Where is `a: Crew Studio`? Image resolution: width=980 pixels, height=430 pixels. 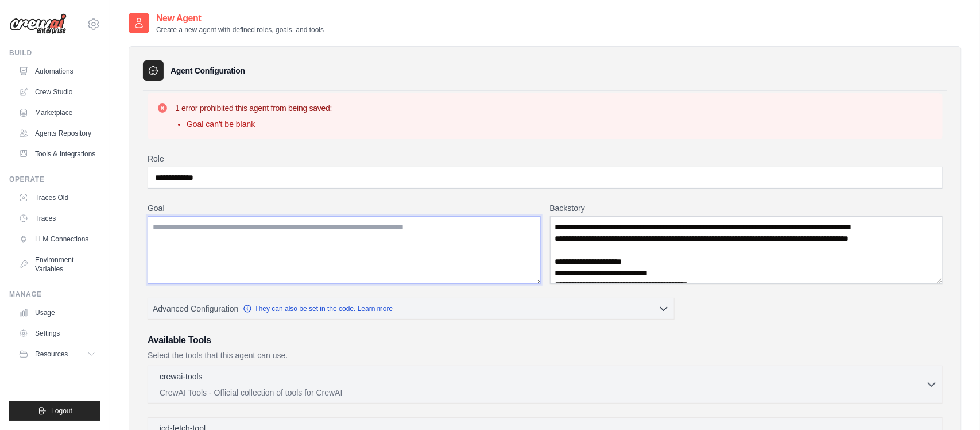
a: Crew Studio is located at coordinates (57, 92).